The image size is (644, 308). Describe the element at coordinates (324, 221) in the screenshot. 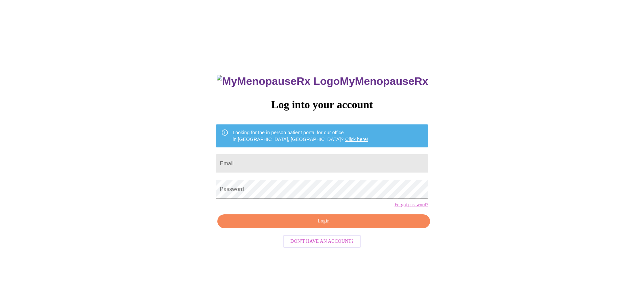

I see `span: Login` at that location.